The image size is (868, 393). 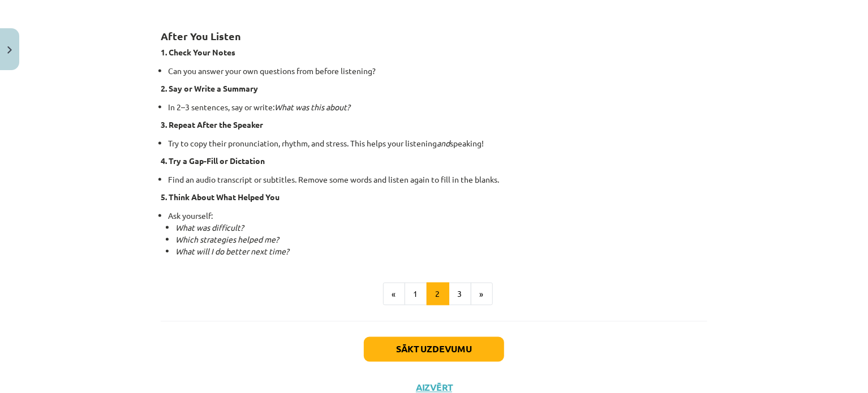 I want to click on button: 2, so click(x=438, y=294).